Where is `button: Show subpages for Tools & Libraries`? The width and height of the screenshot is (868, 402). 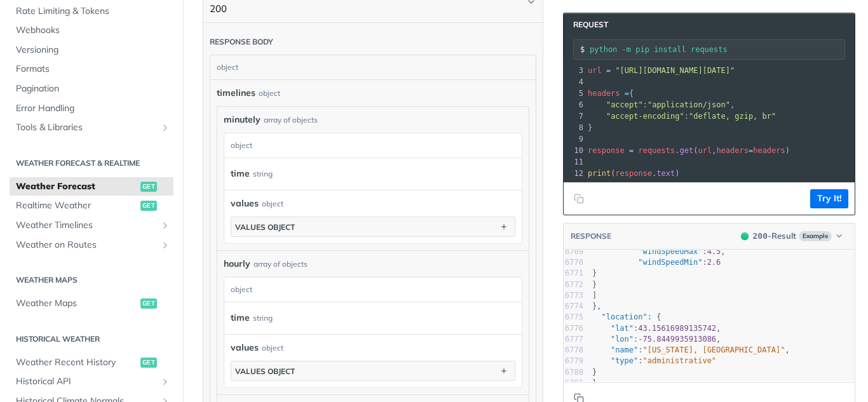 button: Show subpages for Tools & Libraries is located at coordinates (165, 128).